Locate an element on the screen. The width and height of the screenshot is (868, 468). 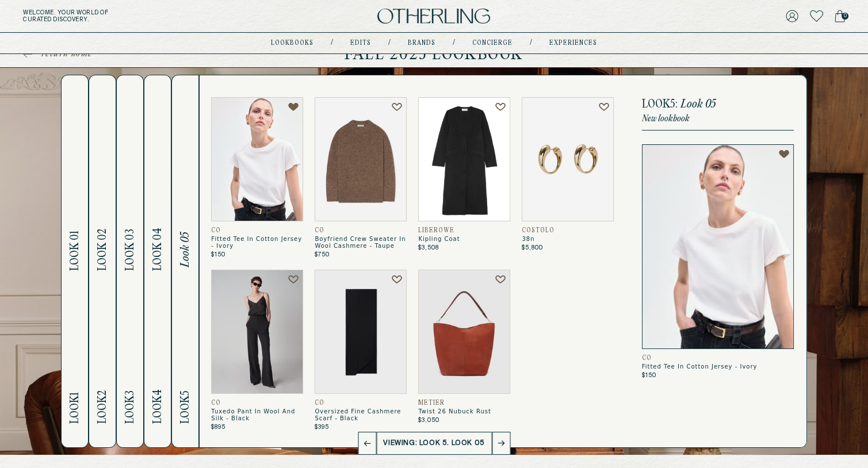
span: $3,508 is located at coordinates (429, 248).